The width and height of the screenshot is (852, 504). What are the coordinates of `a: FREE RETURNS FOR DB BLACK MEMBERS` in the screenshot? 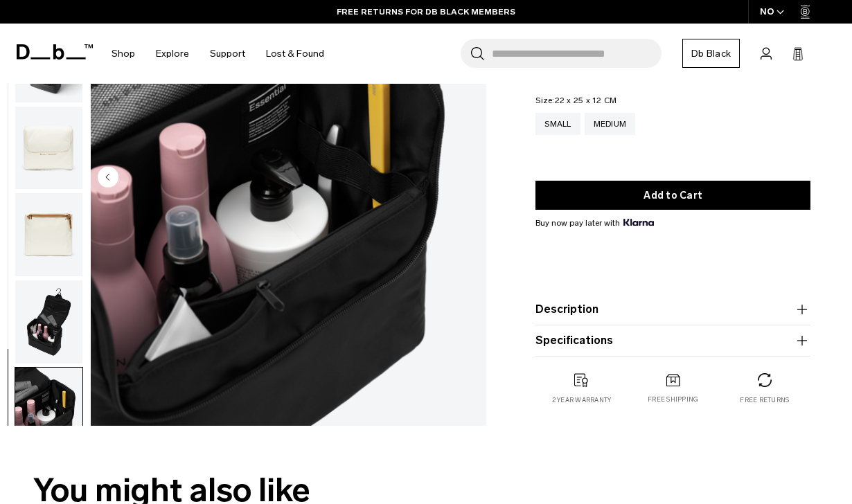 It's located at (426, 11).